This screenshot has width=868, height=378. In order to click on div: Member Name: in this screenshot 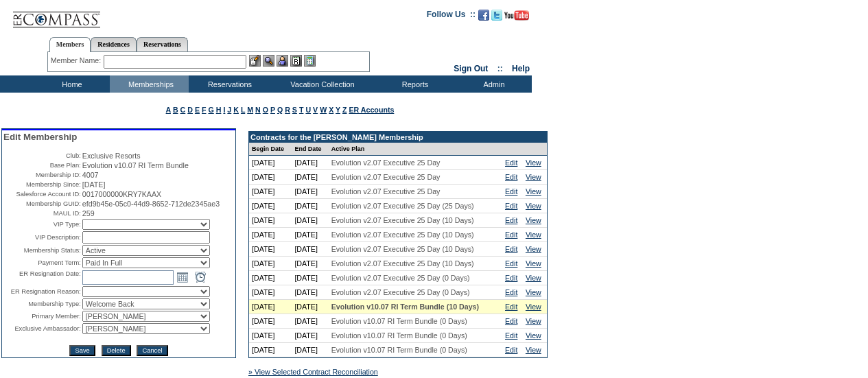, I will do `click(77, 61)`.